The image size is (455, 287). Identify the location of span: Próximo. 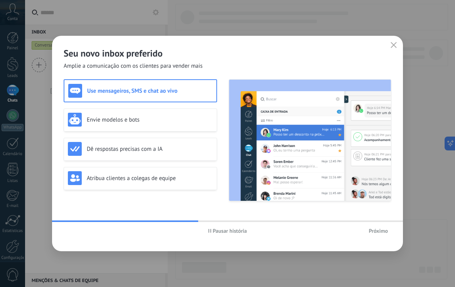
(378, 231).